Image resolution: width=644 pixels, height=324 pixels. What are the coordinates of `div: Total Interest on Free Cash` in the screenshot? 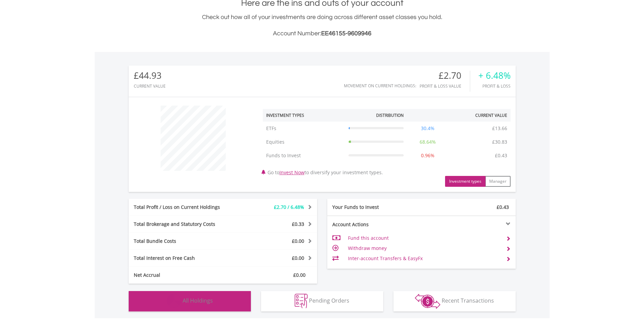 It's located at (184, 258).